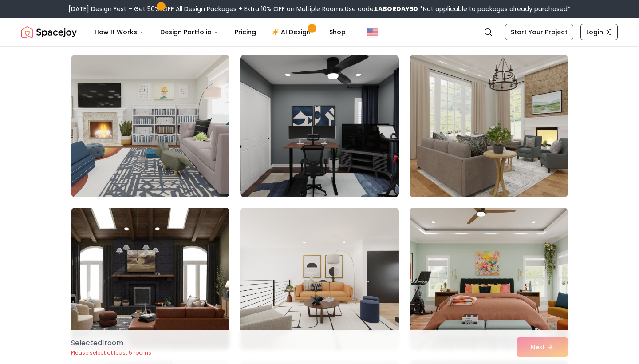  Describe the element at coordinates (381, 9) in the screenshot. I see `span: Use code:` at that location.